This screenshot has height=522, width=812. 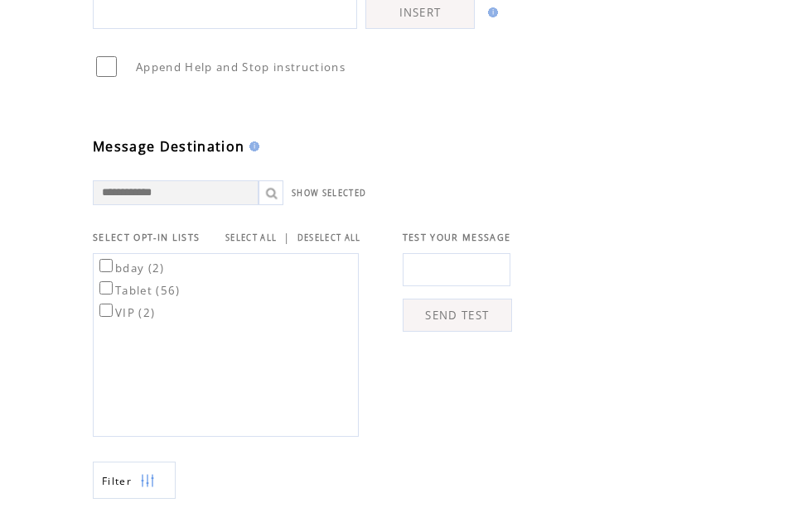 I want to click on a: SELECT ALL, so click(x=251, y=238).